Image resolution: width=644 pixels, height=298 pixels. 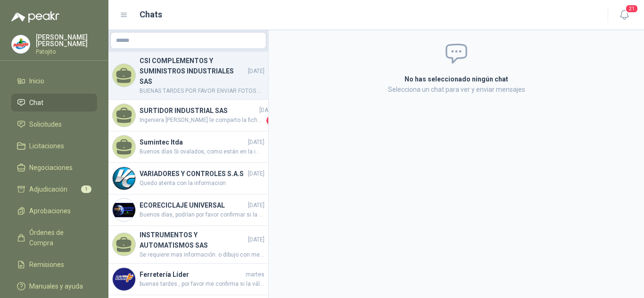 I want to click on p: Patojito, so click(x=67, y=52).